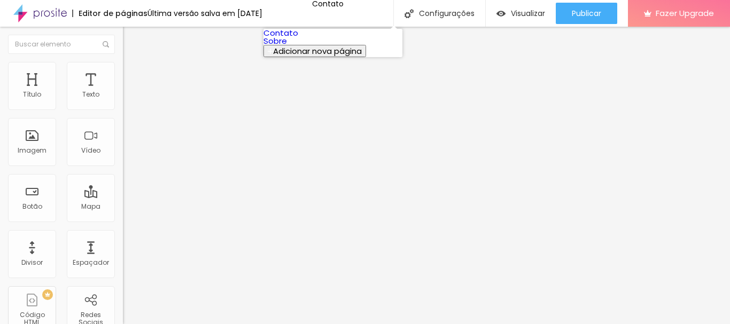 This screenshot has width=730, height=324. I want to click on a: Contato, so click(281, 33).